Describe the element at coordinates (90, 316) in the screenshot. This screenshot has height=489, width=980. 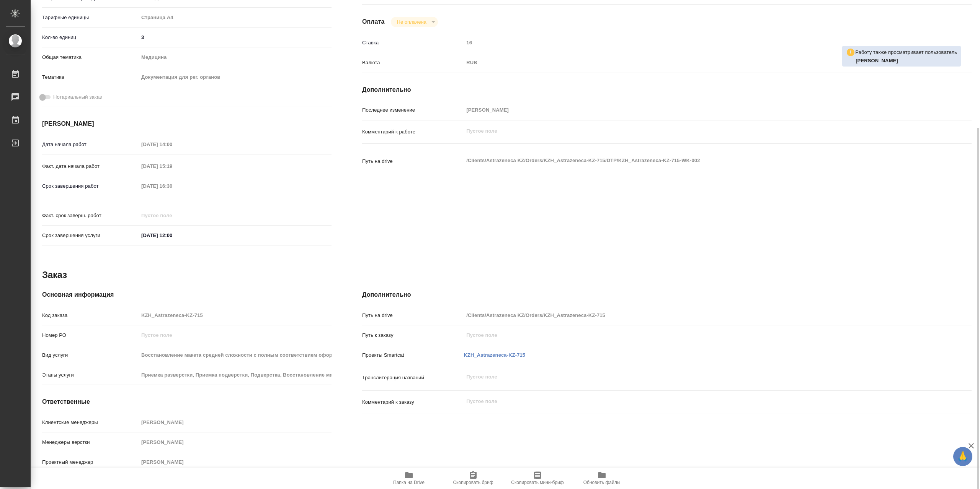
I see `p: Код заказа` at that location.